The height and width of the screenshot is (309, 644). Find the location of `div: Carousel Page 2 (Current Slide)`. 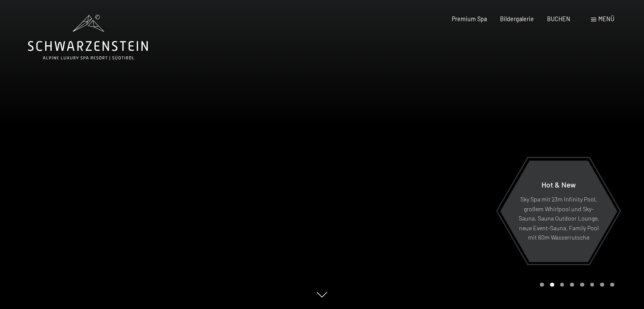

div: Carousel Page 2 (Current Slide) is located at coordinates (552, 285).